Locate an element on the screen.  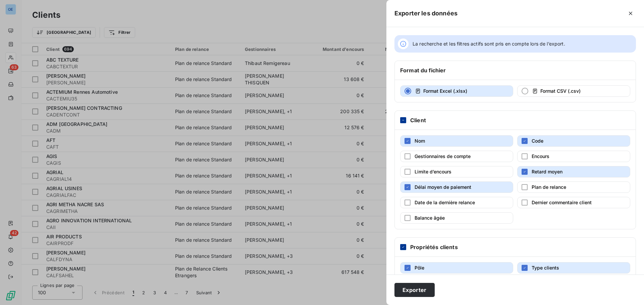
h5: Exporter les données is located at coordinates (426, 14).